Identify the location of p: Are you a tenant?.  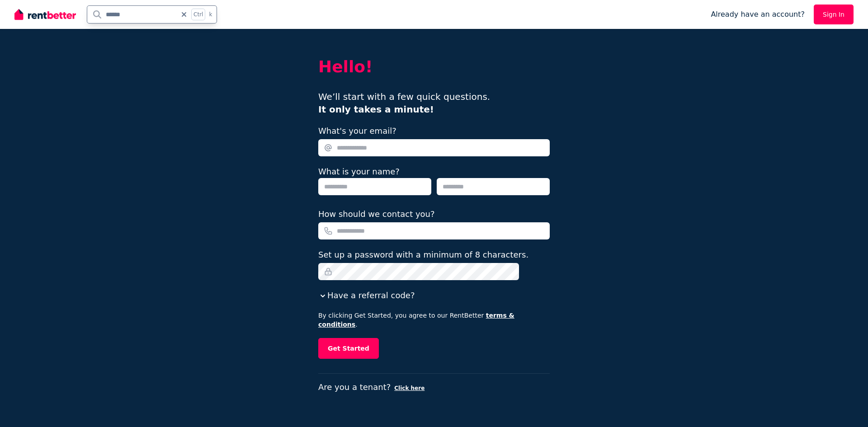
(434, 387).